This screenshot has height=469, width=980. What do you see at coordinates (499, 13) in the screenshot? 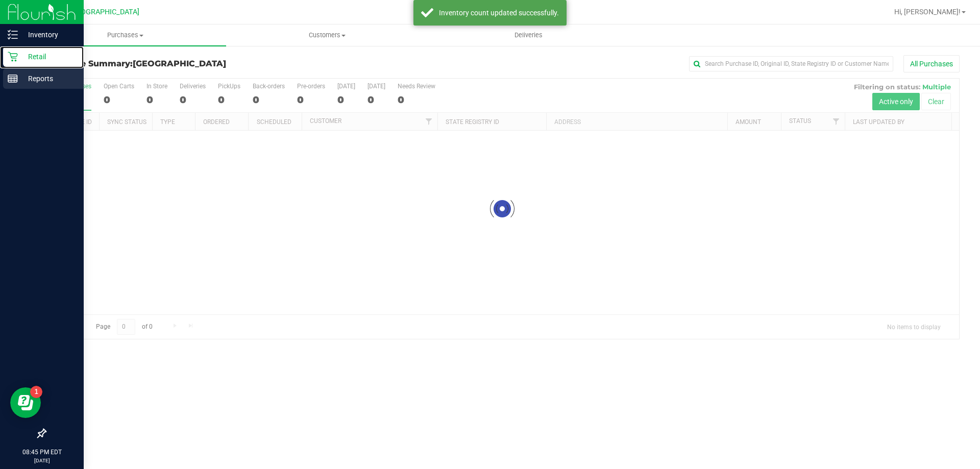
I see `div: Inventory count updated successfully.` at bounding box center [499, 13].